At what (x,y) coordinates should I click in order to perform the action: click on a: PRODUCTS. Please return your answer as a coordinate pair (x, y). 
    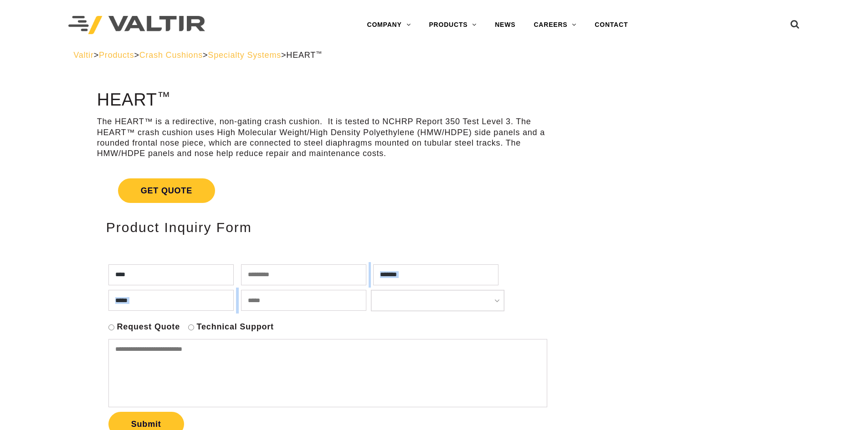
    Looking at the image, I should click on (453, 25).